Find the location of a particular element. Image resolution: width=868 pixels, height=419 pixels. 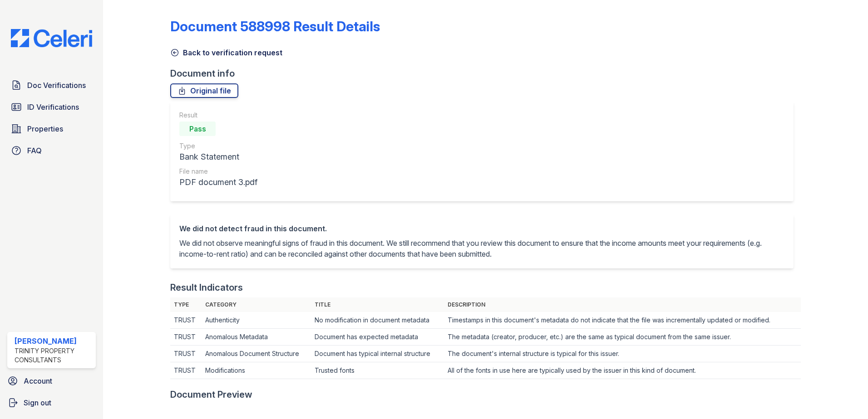

span: ID Verifications is located at coordinates (53, 107).